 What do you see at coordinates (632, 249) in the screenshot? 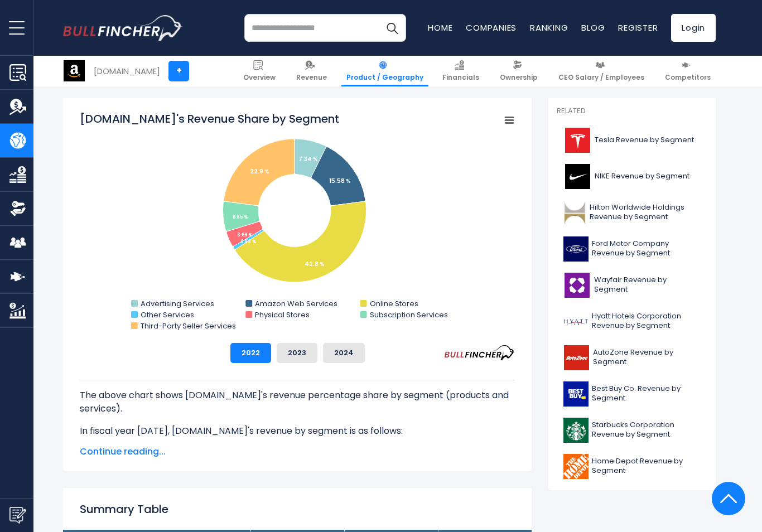
I see `a: Ford Motor Company Revenue by Segment` at bounding box center [632, 249].